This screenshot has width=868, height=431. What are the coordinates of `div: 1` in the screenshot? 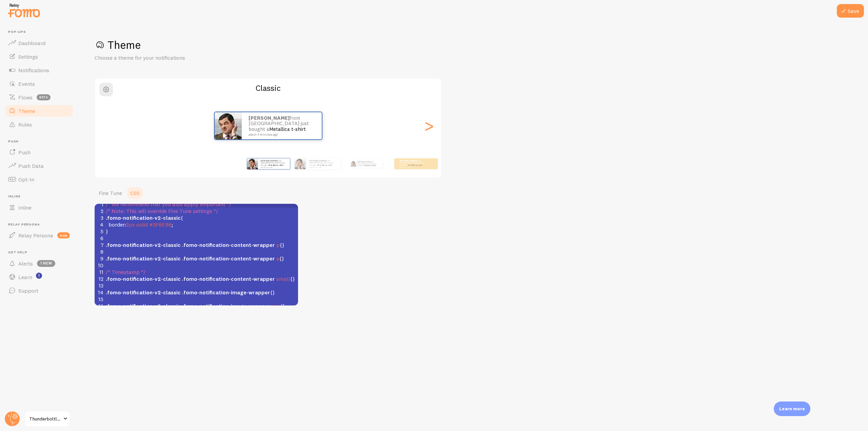 It's located at (99, 204).